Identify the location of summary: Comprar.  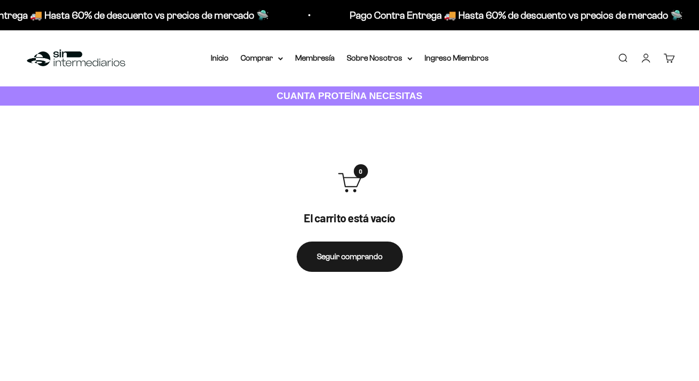
(262, 58).